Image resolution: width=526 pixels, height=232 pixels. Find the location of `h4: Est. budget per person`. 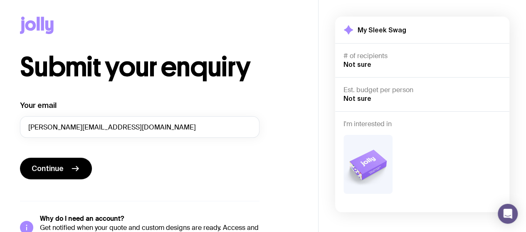

h4: Est. budget per person is located at coordinates (422, 90).